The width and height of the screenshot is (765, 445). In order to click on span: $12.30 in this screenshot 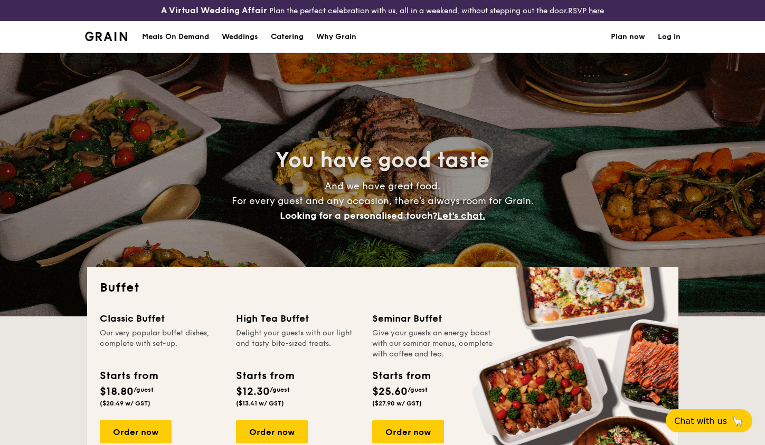, I will do `click(253, 392)`.